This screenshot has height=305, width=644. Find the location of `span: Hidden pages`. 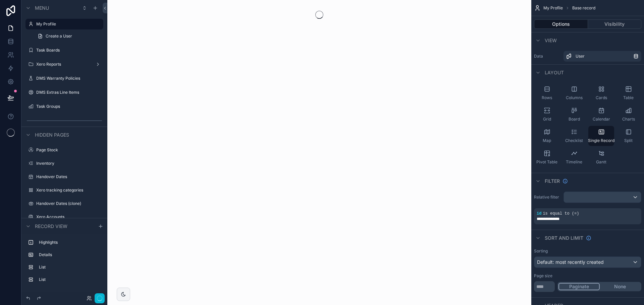

span: Hidden pages is located at coordinates (52, 135).